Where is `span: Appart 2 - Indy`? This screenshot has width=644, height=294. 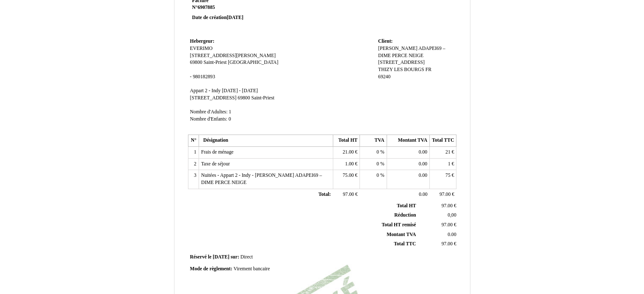 span: Appart 2 - Indy is located at coordinates (205, 91).